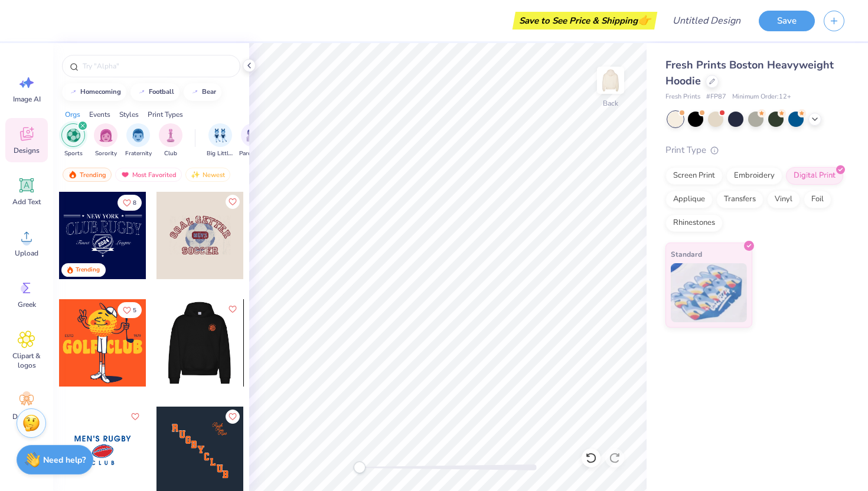  I want to click on img: Sports Image, so click(73, 135).